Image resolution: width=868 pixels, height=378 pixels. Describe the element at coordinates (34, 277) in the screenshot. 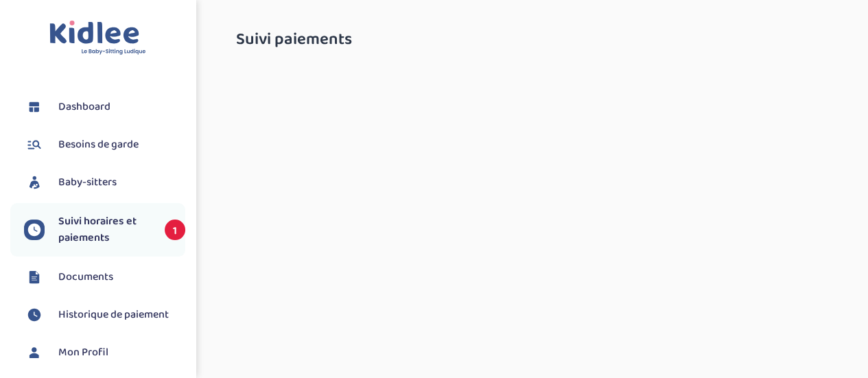

I see `img: documents.svg` at that location.